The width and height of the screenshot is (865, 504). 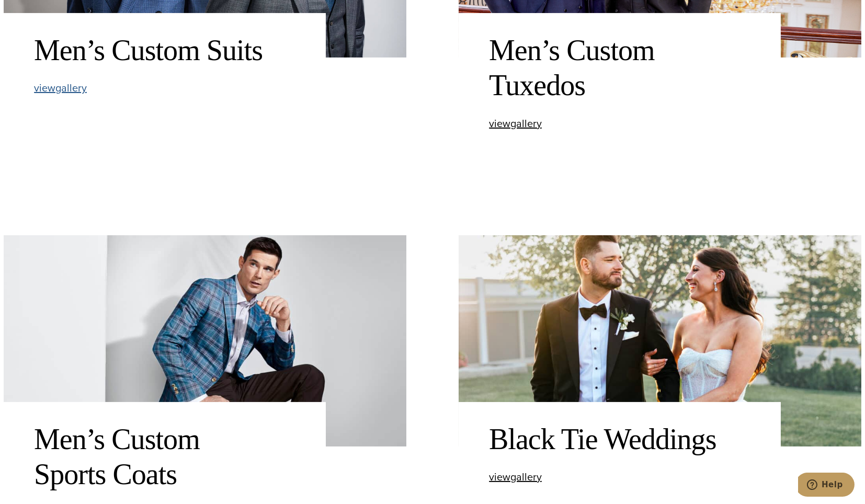 I want to click on h2: Men’s Custom Tuxedos, so click(x=619, y=68).